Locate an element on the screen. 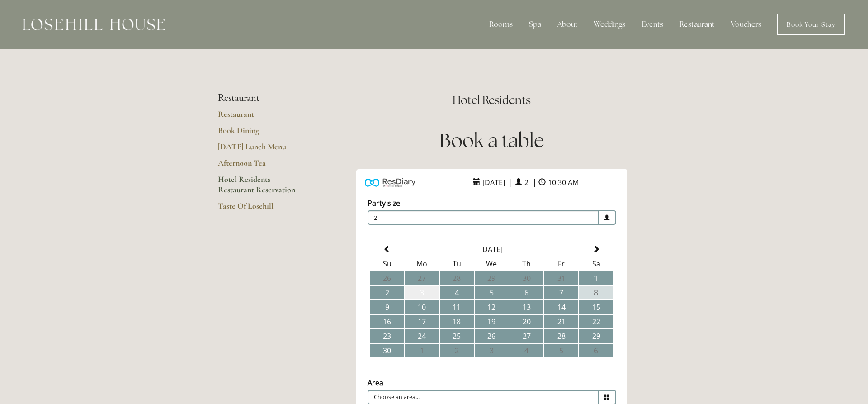 The width and height of the screenshot is (868, 404). th: Select Month is located at coordinates (492, 249).